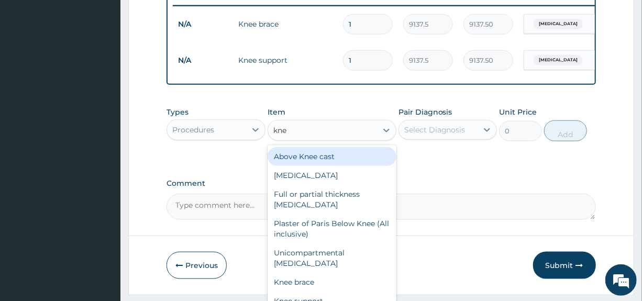 The width and height of the screenshot is (642, 301). What do you see at coordinates (285, 24) in the screenshot?
I see `td: Knee brace` at bounding box center [285, 24].